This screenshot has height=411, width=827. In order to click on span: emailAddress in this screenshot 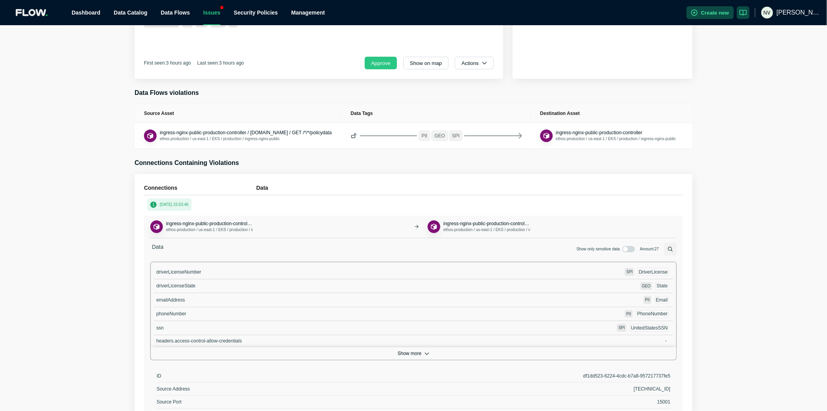, I will do `click(170, 300)`.